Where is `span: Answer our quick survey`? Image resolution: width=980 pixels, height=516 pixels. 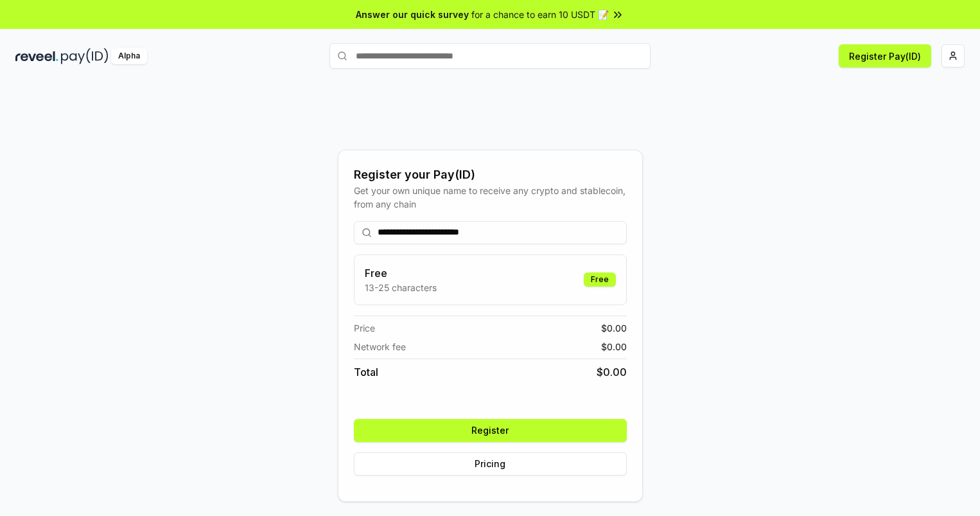
span: Answer our quick survey is located at coordinates (412, 14).